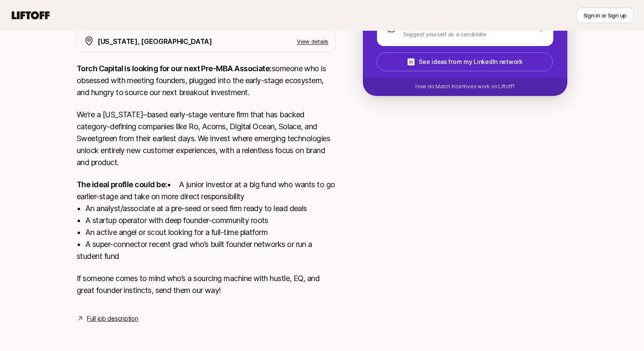  I want to click on p: If someone comes to mind who’s a sourcing machine with hustle, EQ, and great founder instincts, s..., so click(206, 284).